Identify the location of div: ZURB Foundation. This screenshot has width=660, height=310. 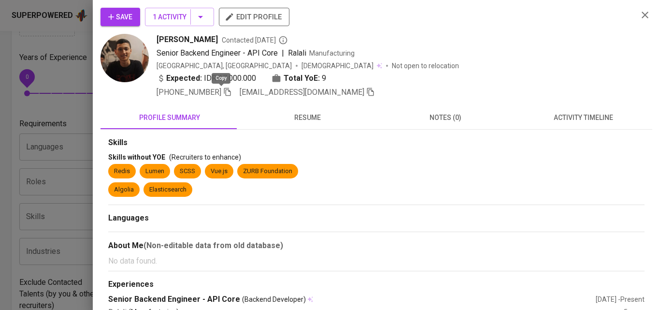
(268, 171).